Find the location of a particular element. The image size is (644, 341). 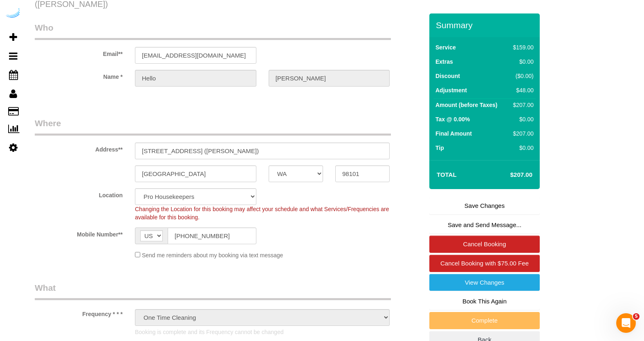

h3: Summary is located at coordinates (485, 25).